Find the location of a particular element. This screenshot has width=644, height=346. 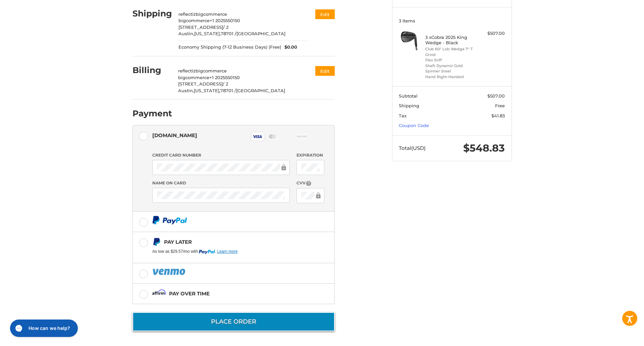

div: Pay Later is located at coordinates (228, 242).